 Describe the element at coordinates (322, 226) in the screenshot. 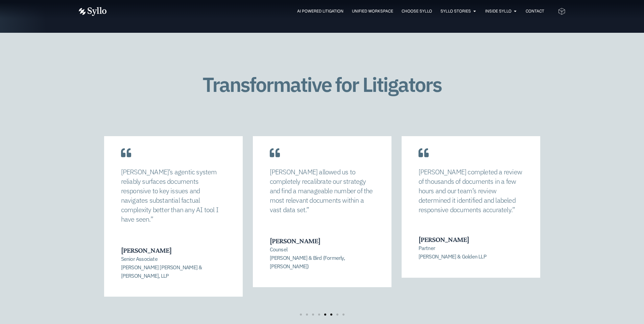

I see `div: Carousel` at that location.